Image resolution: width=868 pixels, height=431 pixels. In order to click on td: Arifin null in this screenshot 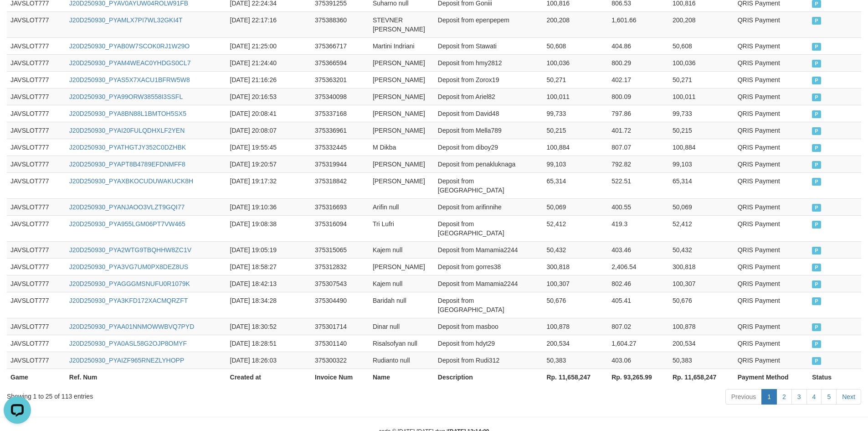, I will do `click(402, 207)`.